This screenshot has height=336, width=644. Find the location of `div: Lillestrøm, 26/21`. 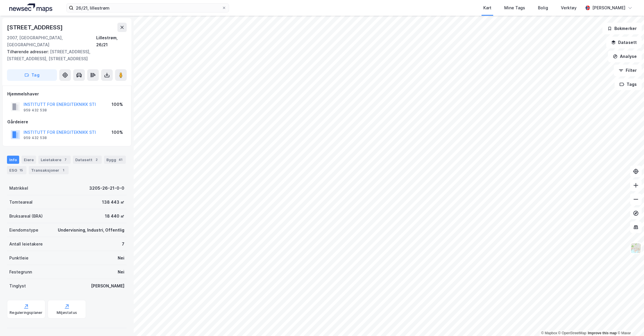

div: Lillestrøm, 26/21 is located at coordinates (111, 42).